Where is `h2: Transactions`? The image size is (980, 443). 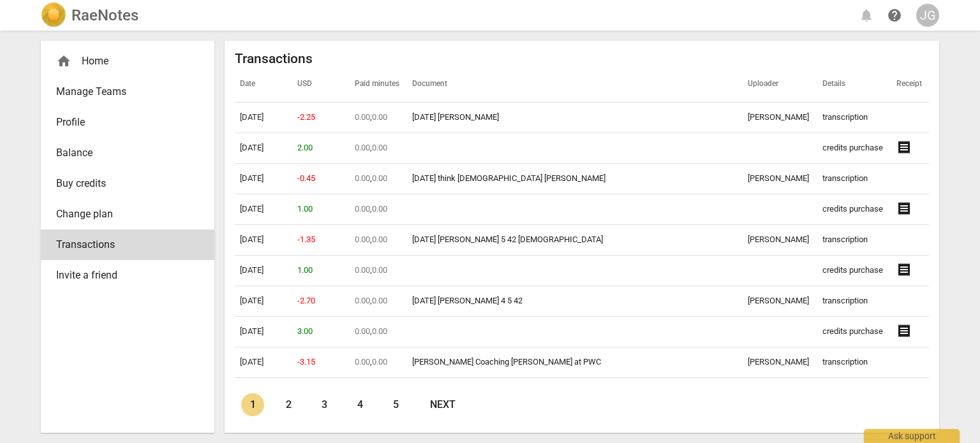
h2: Transactions is located at coordinates (582, 59).